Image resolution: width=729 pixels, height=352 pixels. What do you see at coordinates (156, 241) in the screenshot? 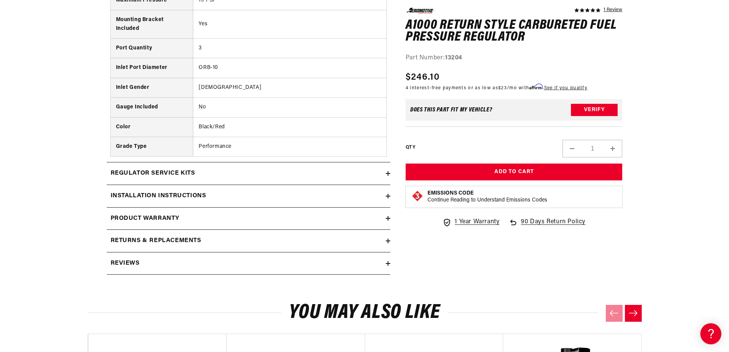
I see `h2: Returns & replacements` at bounding box center [156, 241].